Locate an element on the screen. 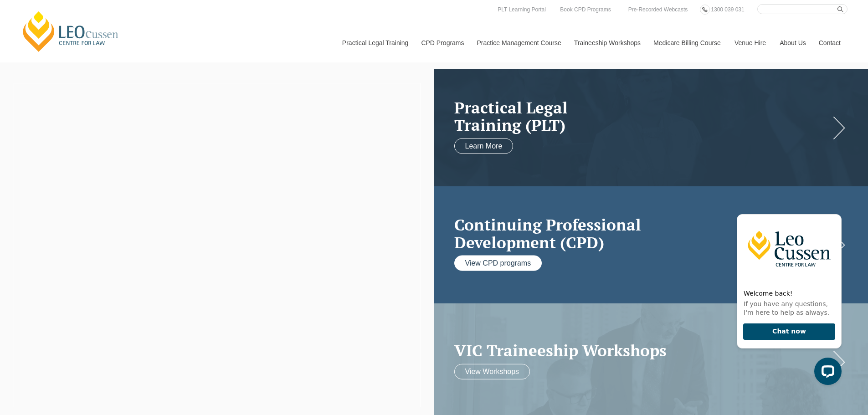  a: 1300 039 031 is located at coordinates (727, 10).